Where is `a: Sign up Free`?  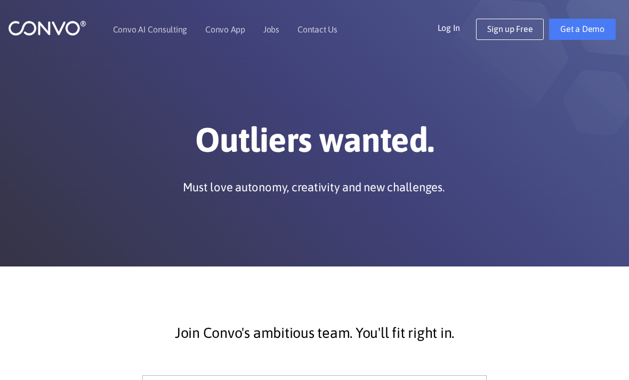
a: Sign up Free is located at coordinates (510, 29).